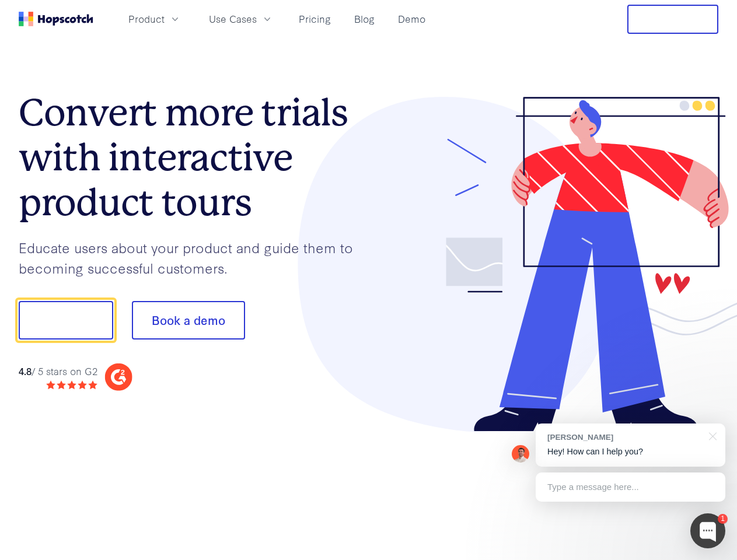 The height and width of the screenshot is (560, 737). I want to click on a: Free Trial, so click(673, 20).